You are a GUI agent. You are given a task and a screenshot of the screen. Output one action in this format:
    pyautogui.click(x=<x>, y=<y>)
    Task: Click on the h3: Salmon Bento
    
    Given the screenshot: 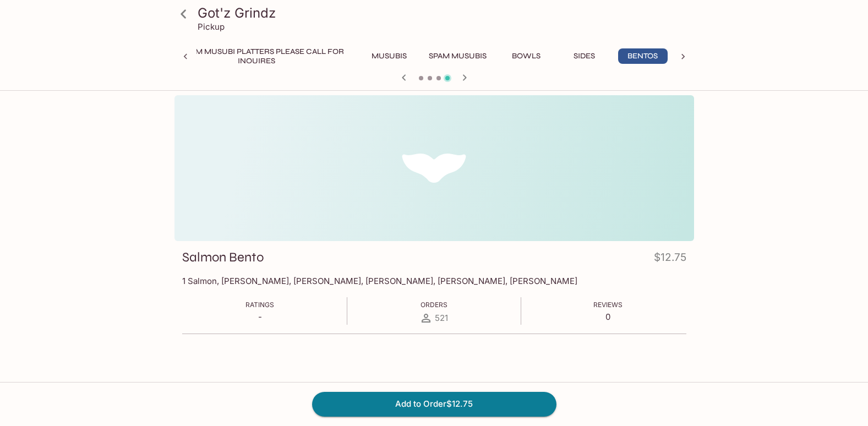 What is the action you would take?
    pyautogui.click(x=223, y=257)
    